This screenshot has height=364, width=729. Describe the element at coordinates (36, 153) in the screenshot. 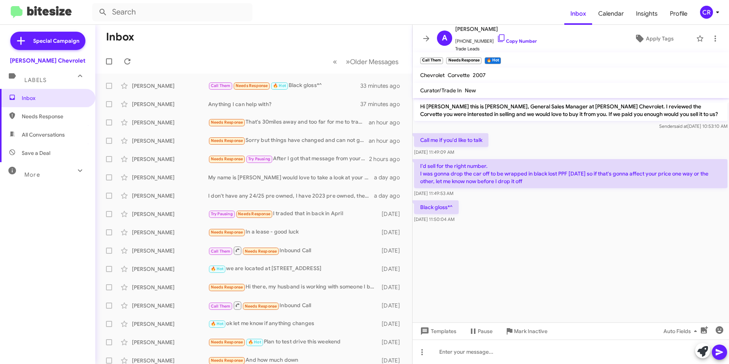

I see `span: Save a Deal` at that location.